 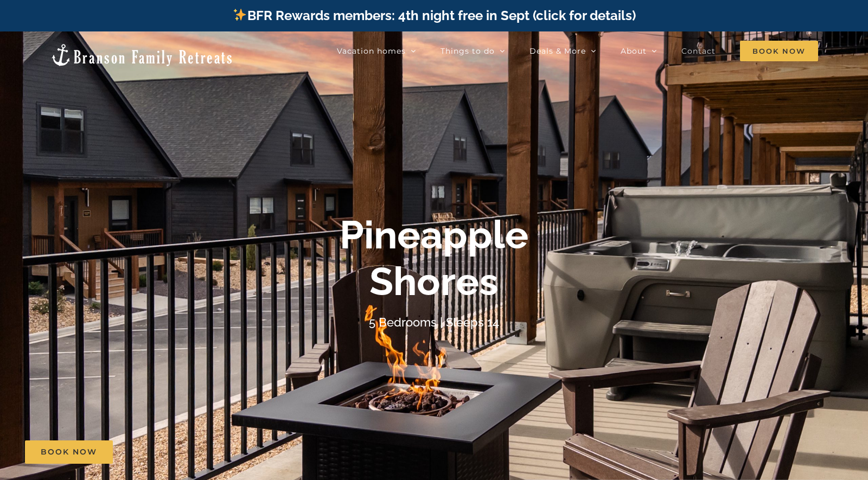 I want to click on a: Things to do, so click(x=472, y=51).